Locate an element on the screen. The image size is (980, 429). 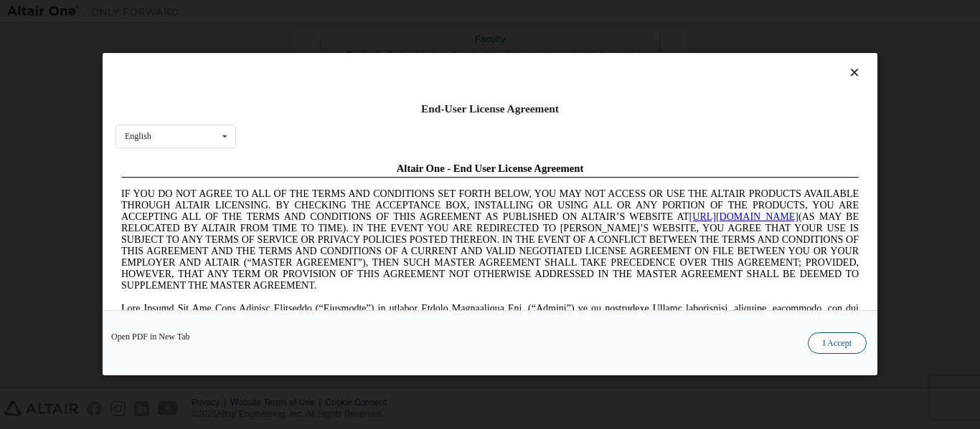
a: Open PDF in New Tab is located at coordinates (151, 338).